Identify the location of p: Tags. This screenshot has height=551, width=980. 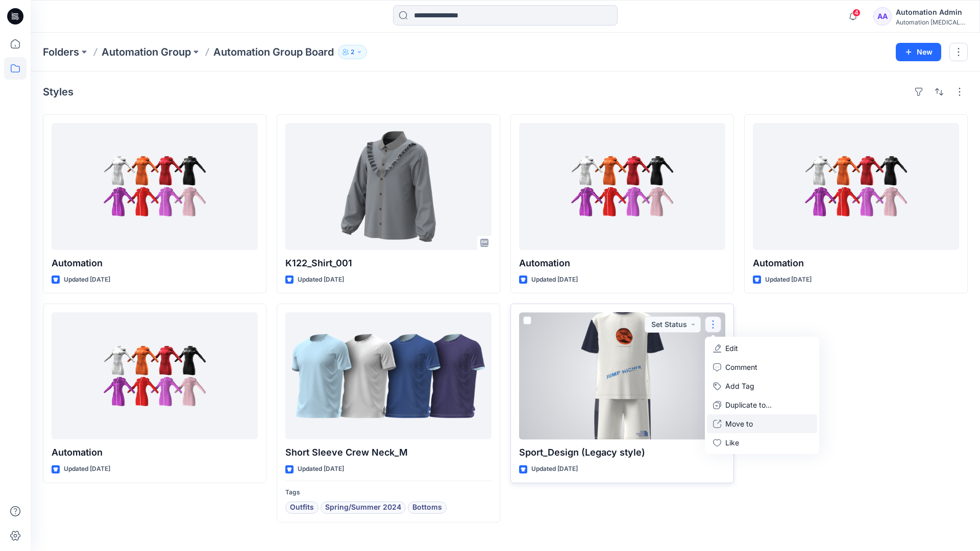
(388, 492).